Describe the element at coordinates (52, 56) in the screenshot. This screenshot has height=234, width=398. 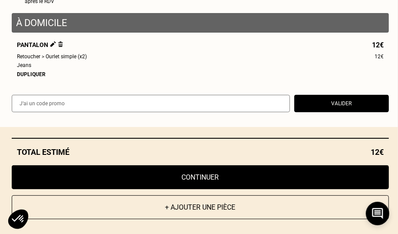
I see `span: Retoucher > Ourlet simple (x2)` at that location.